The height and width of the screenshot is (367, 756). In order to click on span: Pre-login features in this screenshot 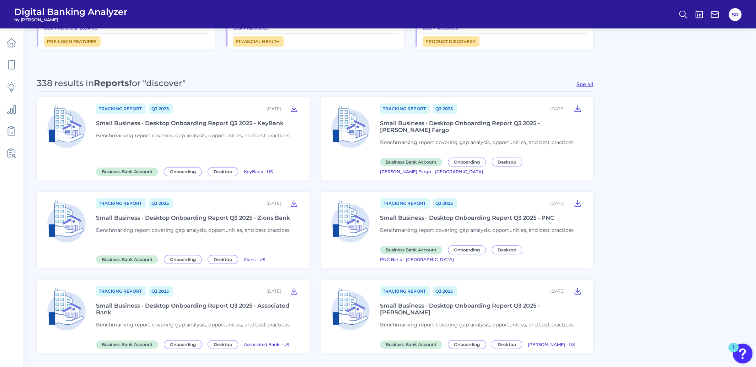, I will do `click(72, 41)`.